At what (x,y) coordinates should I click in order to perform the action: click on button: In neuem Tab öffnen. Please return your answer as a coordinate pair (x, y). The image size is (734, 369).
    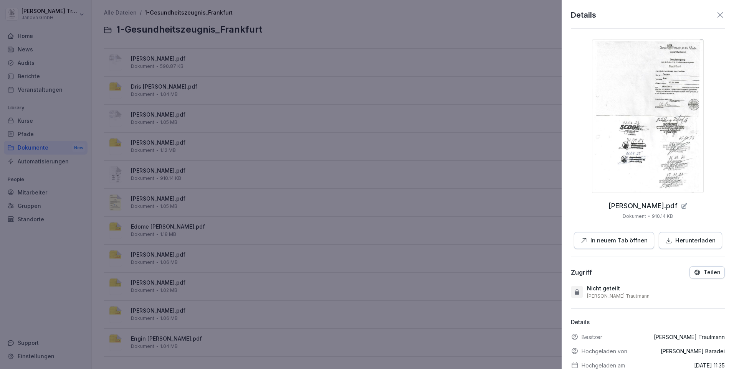
    Looking at the image, I should click on (614, 241).